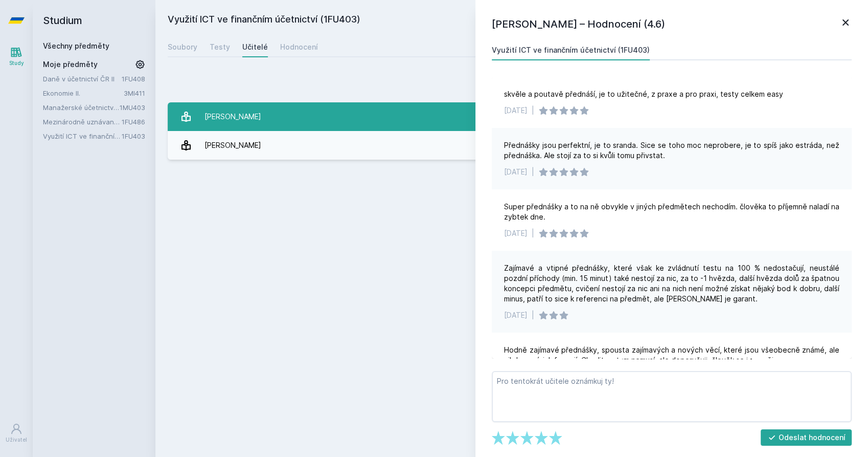 This screenshot has height=457, width=868. I want to click on a: Study, so click(17, 56).